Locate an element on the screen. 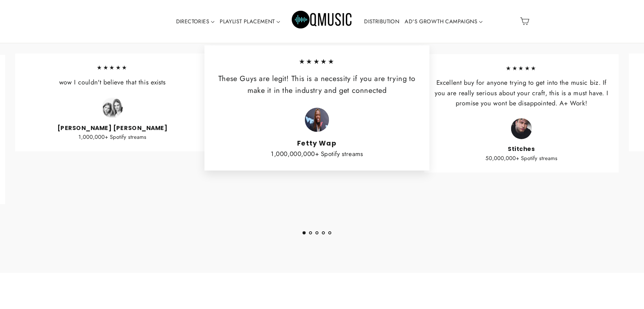 The width and height of the screenshot is (644, 309). button: 5 is located at coordinates (330, 233).